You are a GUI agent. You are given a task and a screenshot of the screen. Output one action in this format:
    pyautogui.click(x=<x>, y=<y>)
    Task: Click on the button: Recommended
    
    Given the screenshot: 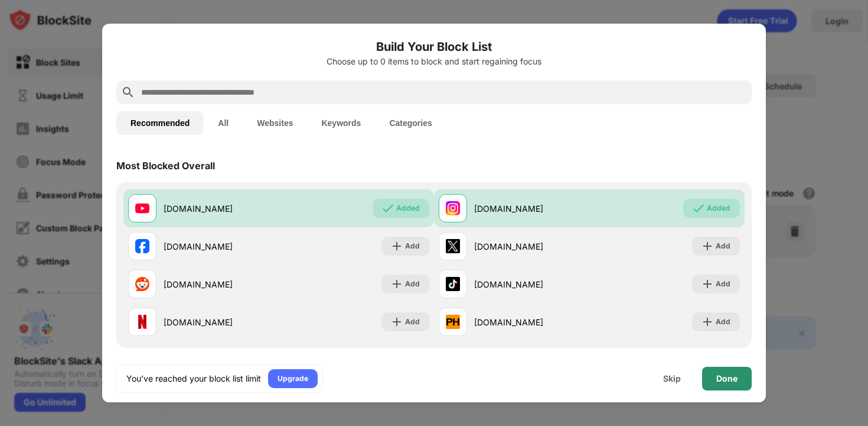 What is the action you would take?
    pyautogui.click(x=160, y=123)
    